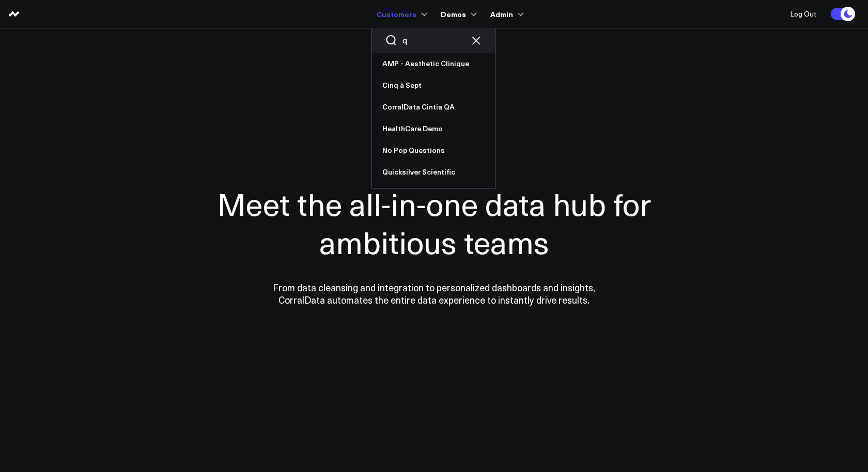  Describe the element at coordinates (434, 64) in the screenshot. I see `a: AMP - Aesthetic Clinique` at that location.